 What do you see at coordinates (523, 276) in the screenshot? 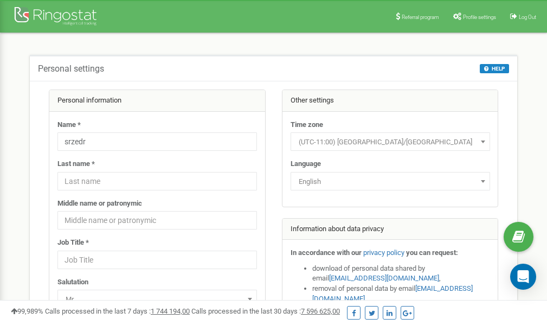
I see `div: Open Intercom Messenger` at bounding box center [523, 276].